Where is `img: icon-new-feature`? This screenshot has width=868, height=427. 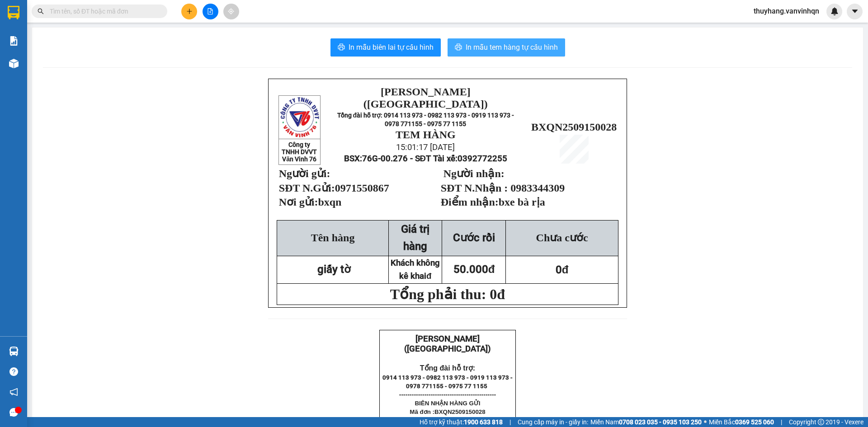
img: icon-new-feature is located at coordinates (834, 12).